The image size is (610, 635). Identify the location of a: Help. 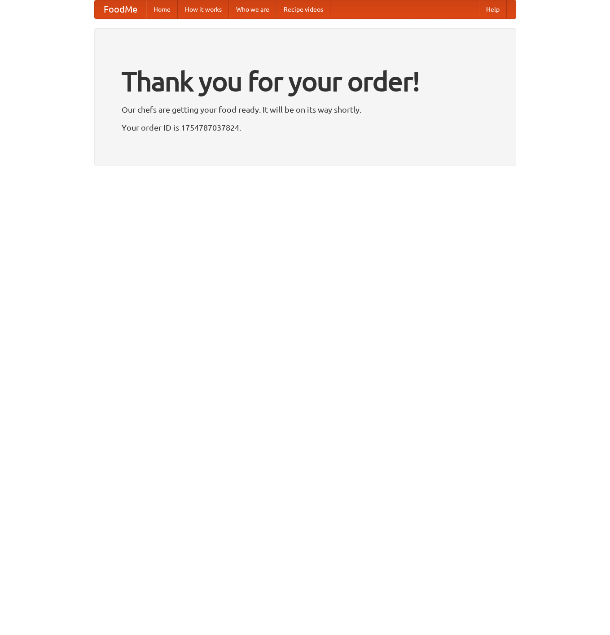
(493, 9).